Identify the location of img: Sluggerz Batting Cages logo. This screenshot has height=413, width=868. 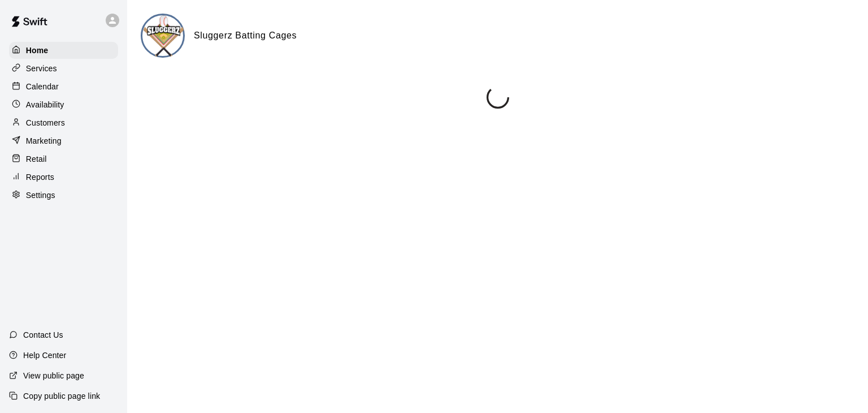
(163, 36).